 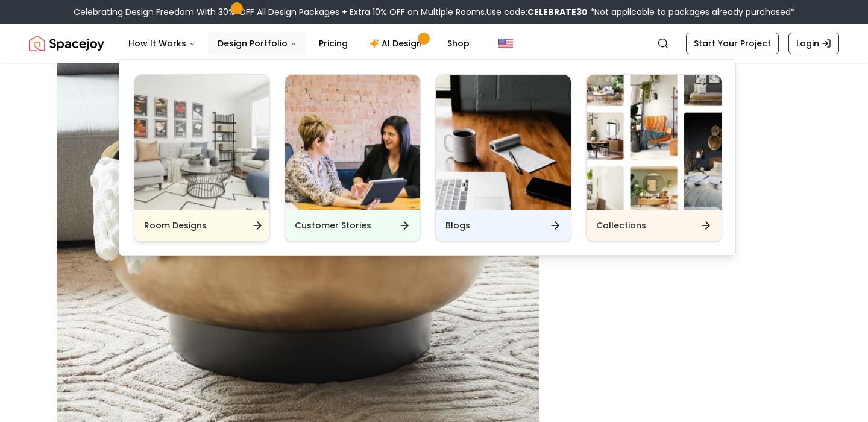 What do you see at coordinates (299, 44) in the screenshot?
I see `nav: Main` at bounding box center [299, 44].